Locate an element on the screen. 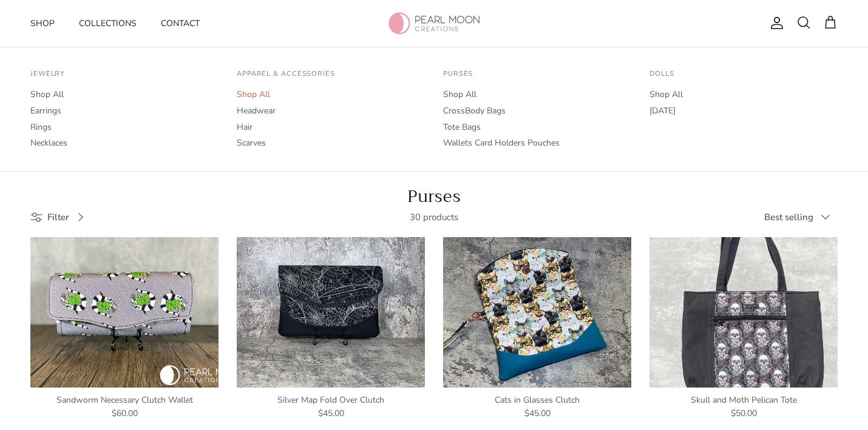 The width and height of the screenshot is (868, 430). a: Earrings is located at coordinates (125, 111).